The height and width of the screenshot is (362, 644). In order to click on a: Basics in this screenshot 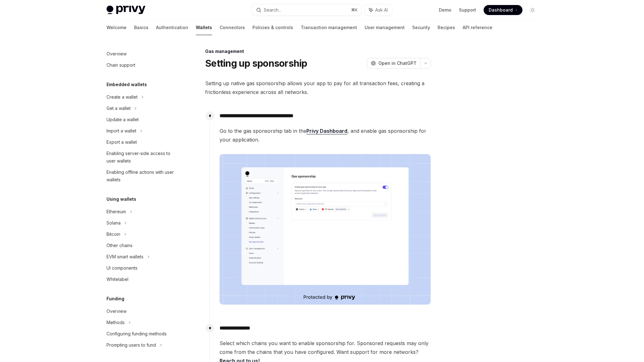, I will do `click(141, 28)`.